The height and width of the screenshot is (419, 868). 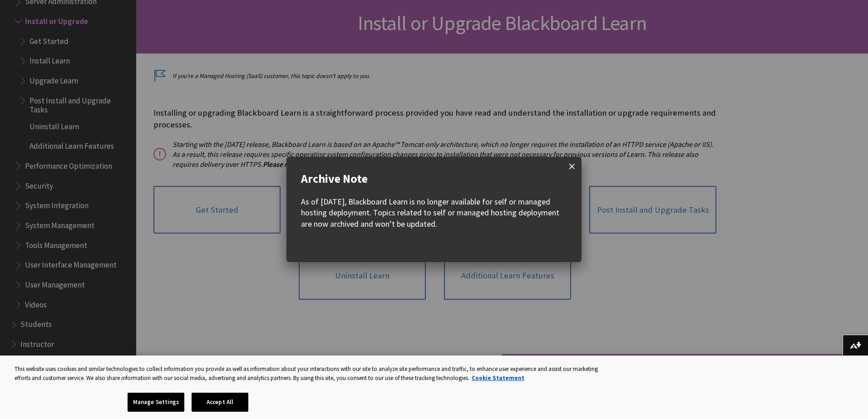 What do you see at coordinates (156, 402) in the screenshot?
I see `button: Manage Settings` at bounding box center [156, 402].